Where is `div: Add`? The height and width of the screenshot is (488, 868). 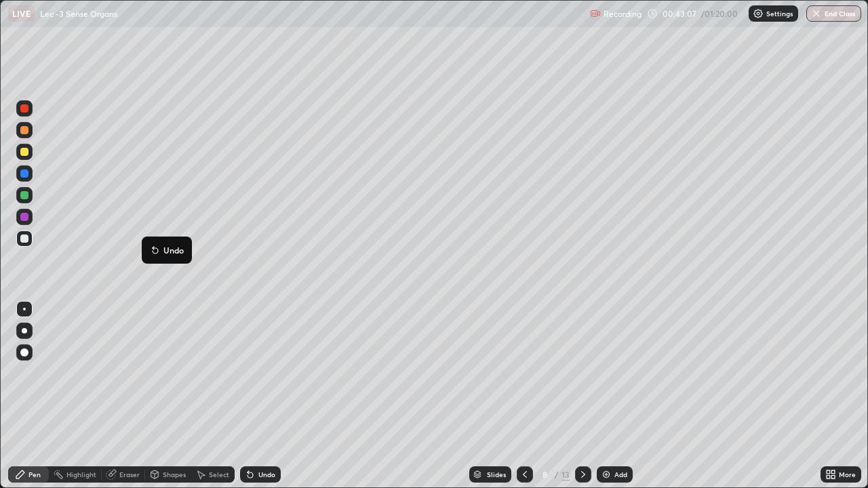 div: Add is located at coordinates (620, 475).